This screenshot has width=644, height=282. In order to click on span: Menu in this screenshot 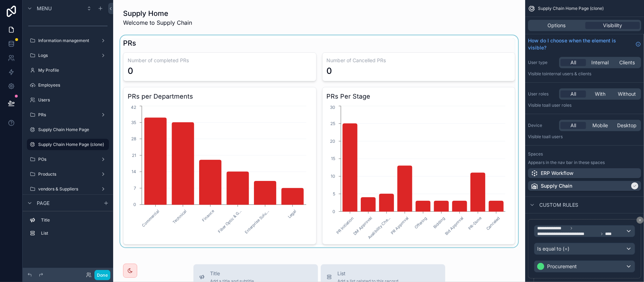, I will do `click(44, 8)`.